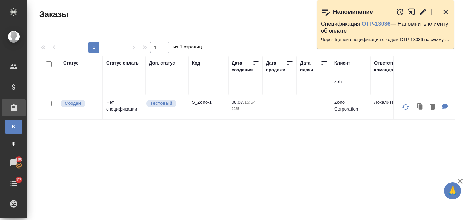 The height and width of the screenshot is (220, 468). What do you see at coordinates (73, 103) in the screenshot?
I see `p: Создан` at bounding box center [73, 103].